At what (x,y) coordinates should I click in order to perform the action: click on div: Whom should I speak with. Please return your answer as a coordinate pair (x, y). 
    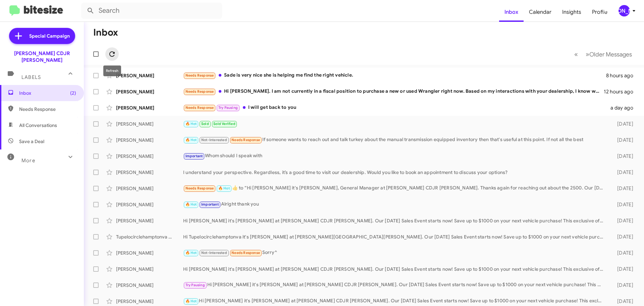
    Looking at the image, I should click on (395, 156).